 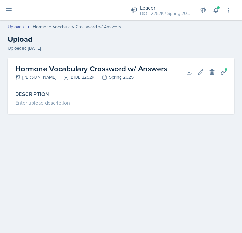 What do you see at coordinates (114, 77) in the screenshot?
I see `div: Spring 2025` at bounding box center [114, 77].